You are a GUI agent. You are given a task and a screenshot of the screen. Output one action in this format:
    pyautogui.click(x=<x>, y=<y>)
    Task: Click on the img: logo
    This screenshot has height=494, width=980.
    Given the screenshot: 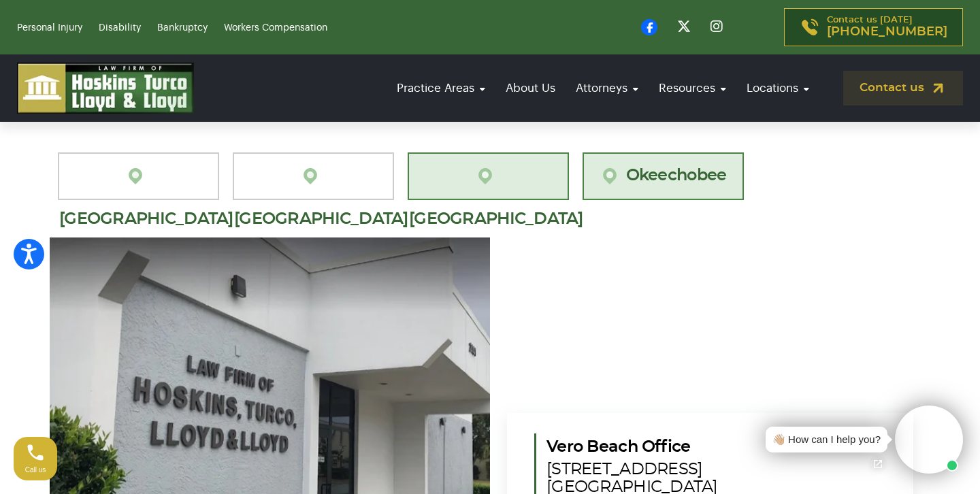 What is the action you would take?
    pyautogui.click(x=105, y=88)
    